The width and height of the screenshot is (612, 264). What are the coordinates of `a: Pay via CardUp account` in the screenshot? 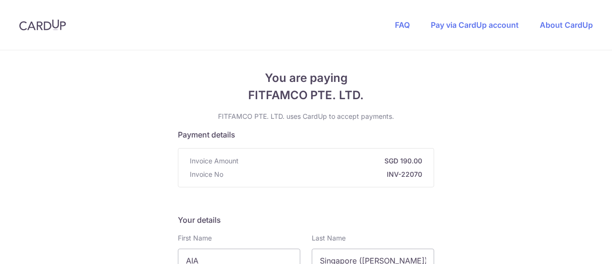 It's located at (475, 25).